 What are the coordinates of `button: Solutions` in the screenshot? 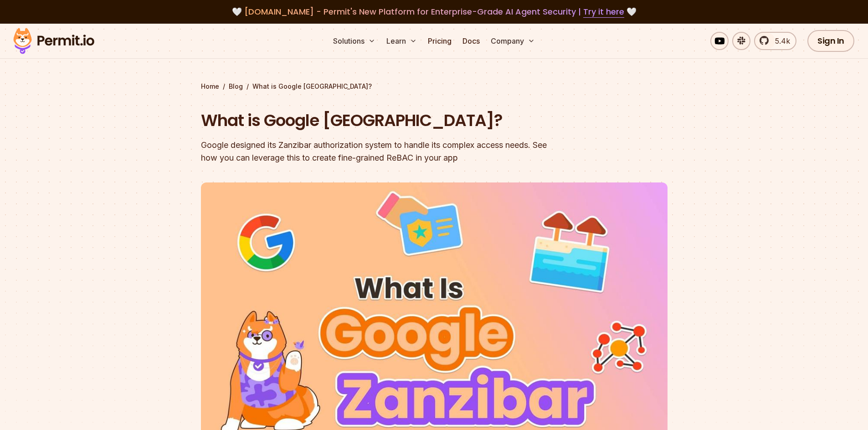 It's located at (354, 41).